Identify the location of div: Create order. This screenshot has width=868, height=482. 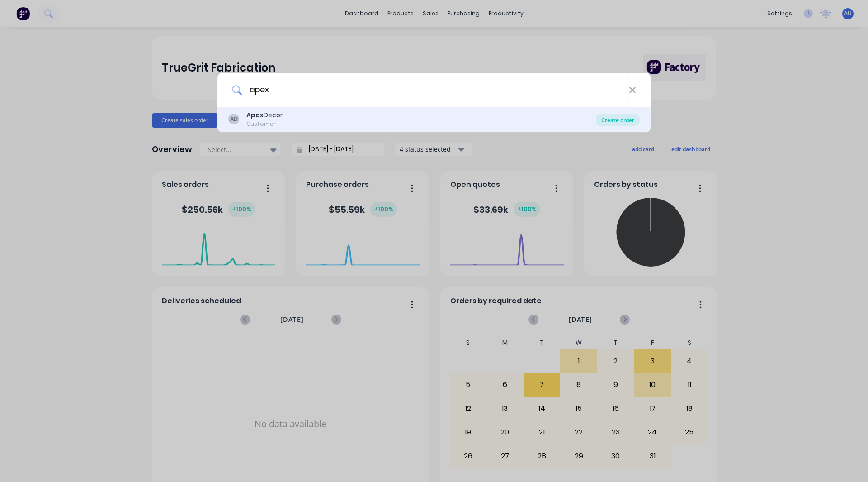
(618, 120).